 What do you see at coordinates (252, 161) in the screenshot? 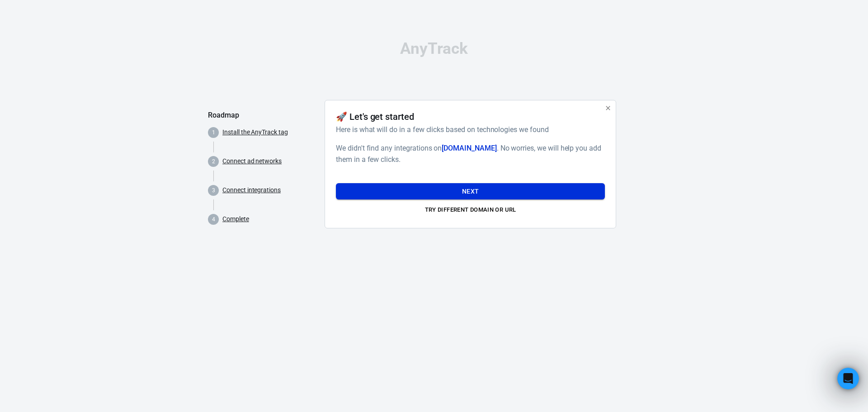
I see `a: Connect ad networks` at bounding box center [252, 161].